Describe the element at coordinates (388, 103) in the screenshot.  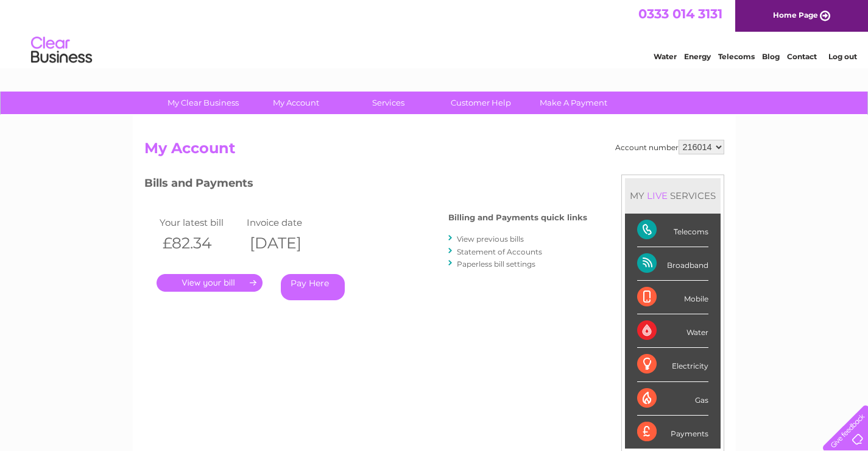
I see `a: Services` at that location.